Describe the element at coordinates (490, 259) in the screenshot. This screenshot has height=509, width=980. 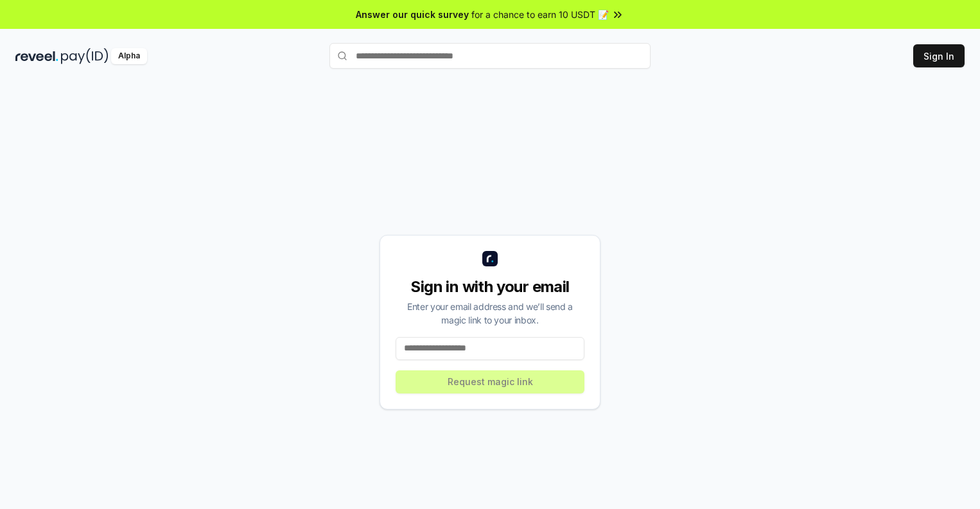
I see `img: logo_small` at that location.